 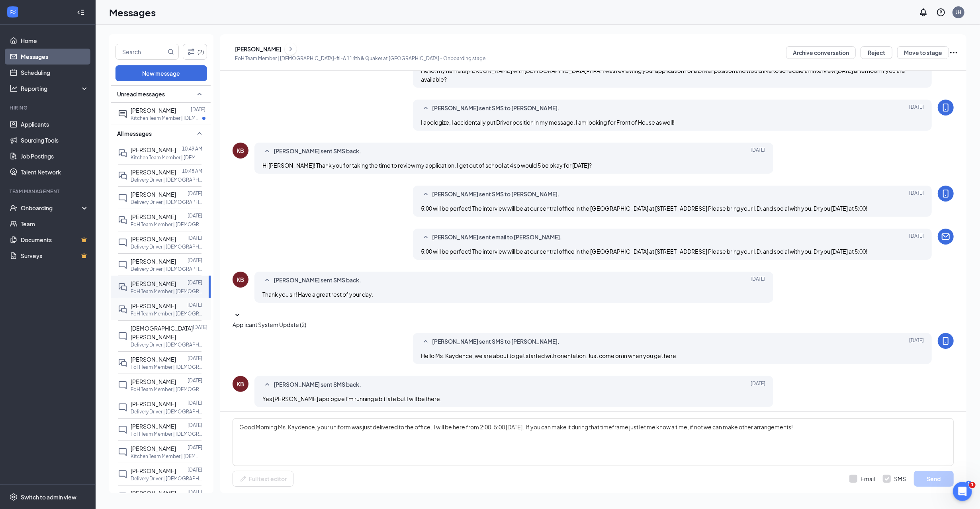 What do you see at coordinates (141, 52) in the screenshot?
I see `input: Search` at bounding box center [141, 52].